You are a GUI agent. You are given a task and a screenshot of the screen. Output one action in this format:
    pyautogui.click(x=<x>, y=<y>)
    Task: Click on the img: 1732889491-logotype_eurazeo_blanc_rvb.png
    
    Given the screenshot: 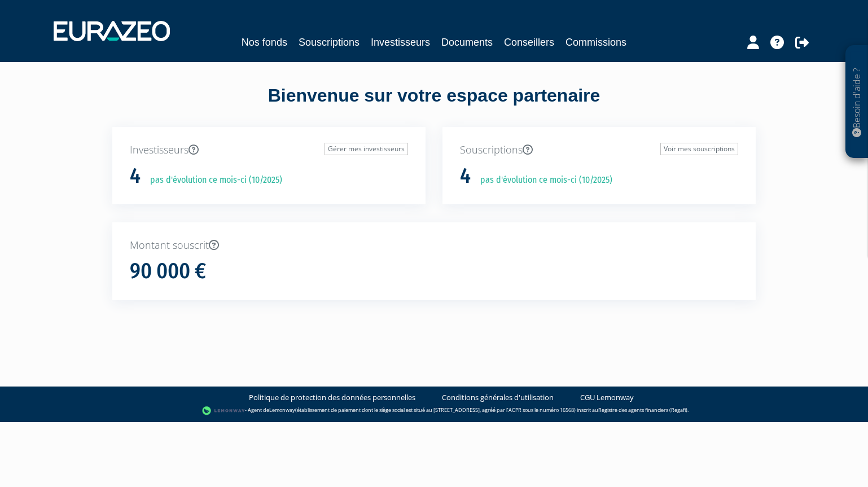 What is the action you would take?
    pyautogui.click(x=112, y=31)
    